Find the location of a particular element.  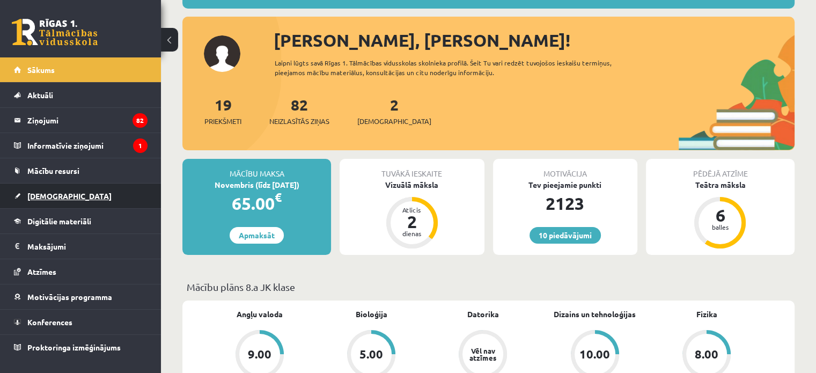

div: Tev pieejamie punkti is located at coordinates (565, 185).